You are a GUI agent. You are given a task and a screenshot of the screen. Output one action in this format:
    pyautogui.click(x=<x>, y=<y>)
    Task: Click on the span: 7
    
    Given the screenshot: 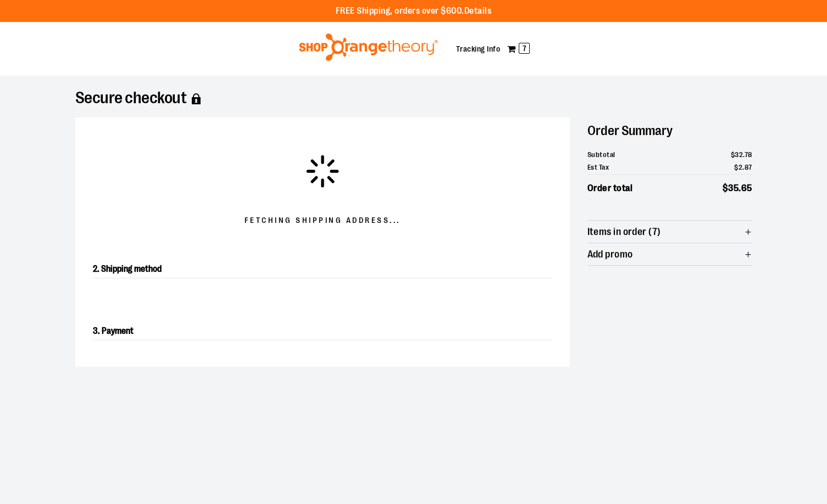 What is the action you would take?
    pyautogui.click(x=524, y=48)
    